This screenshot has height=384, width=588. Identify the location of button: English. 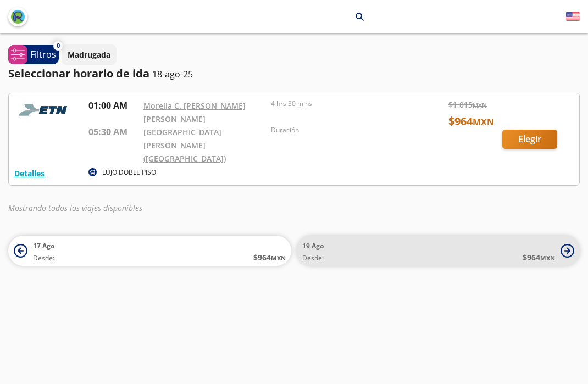
(573, 16).